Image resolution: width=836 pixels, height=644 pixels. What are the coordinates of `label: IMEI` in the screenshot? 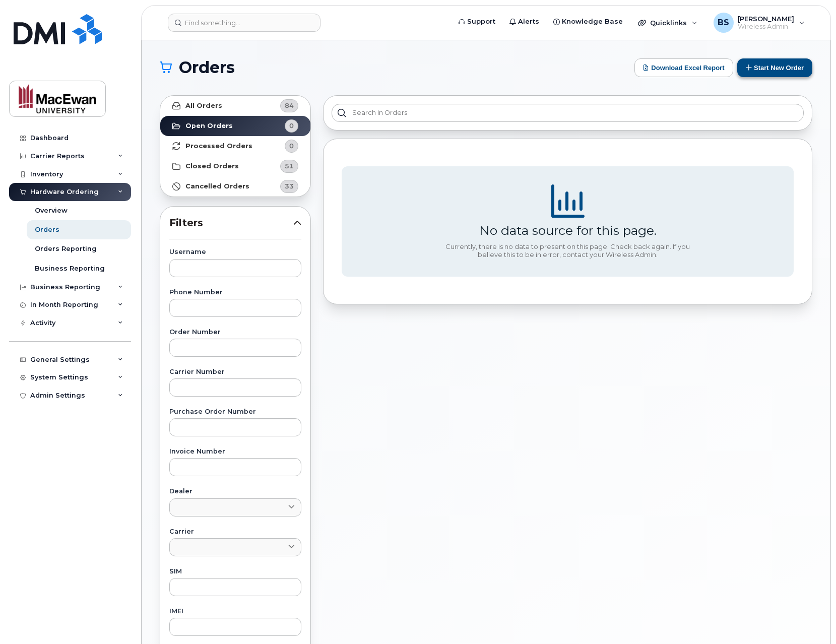 It's located at (235, 611).